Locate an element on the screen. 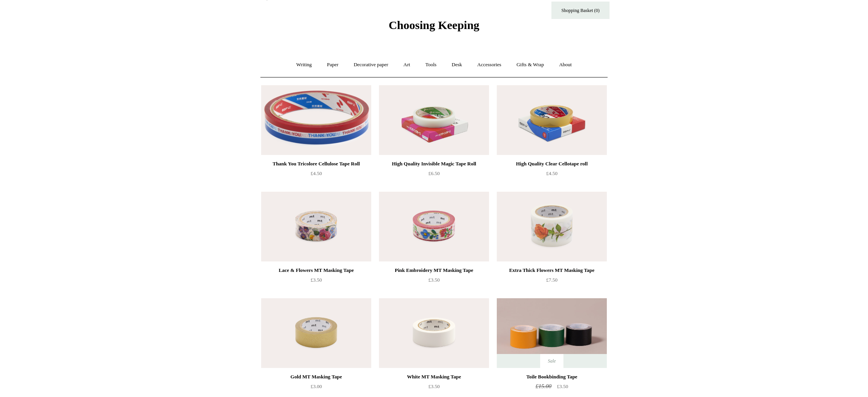  a: About is located at coordinates (565, 65).